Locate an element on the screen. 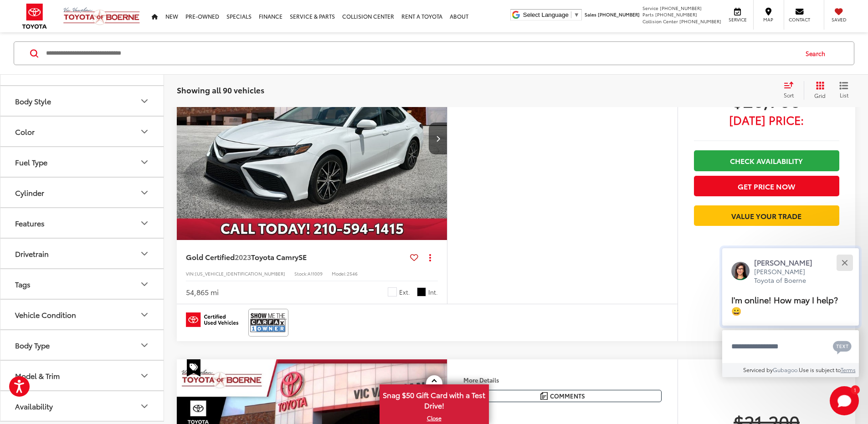  button: Vehicle ConditionVehicle Condition is located at coordinates (83, 314).